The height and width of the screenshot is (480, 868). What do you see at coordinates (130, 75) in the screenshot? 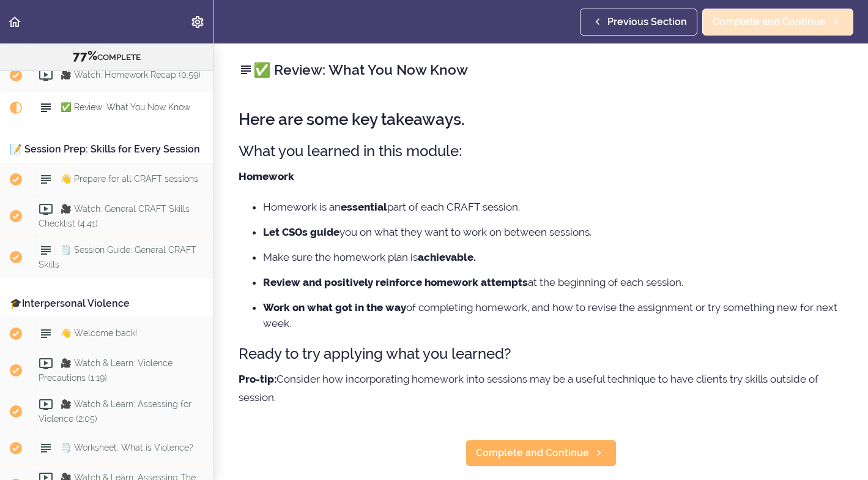
I see `span: 🎥 Watch: Homework Recap (0:59)` at bounding box center [130, 75].